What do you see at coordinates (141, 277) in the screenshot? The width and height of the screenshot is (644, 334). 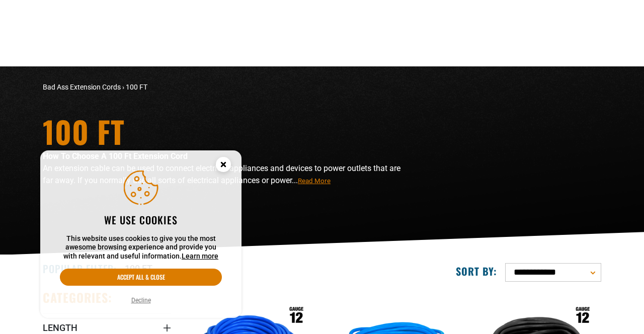 I see `button: Accept all & close` at bounding box center [141, 277].